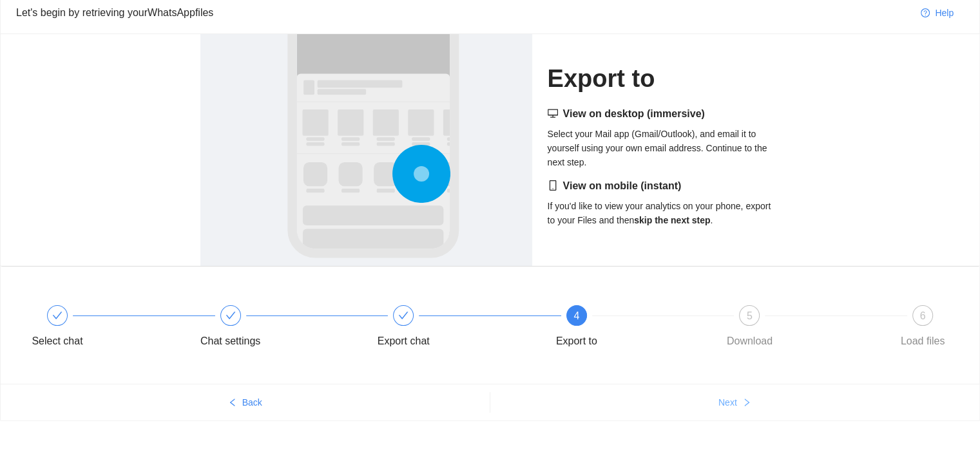  What do you see at coordinates (664, 138) in the screenshot?
I see `div: Select your Mail app (Gmail/Outlook), and email it to yourself using your own email address. Cont...` at bounding box center [664, 138].